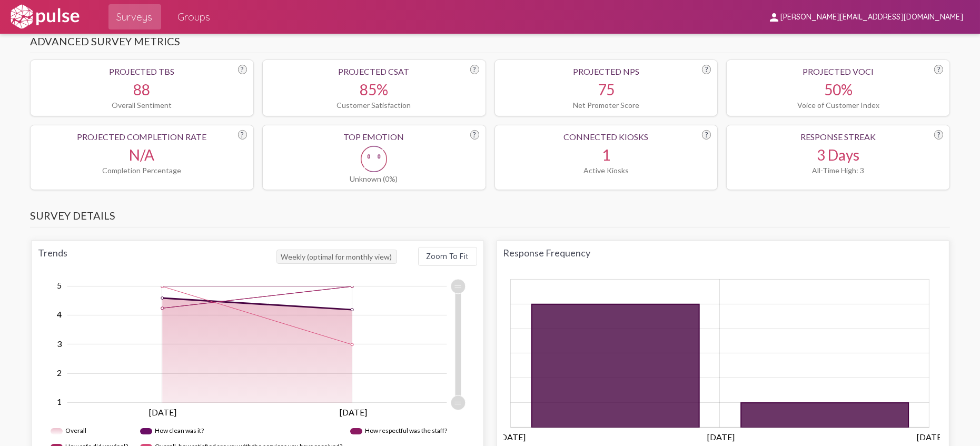 The width and height of the screenshot is (980, 446). I want to click on div: Projected CSAT, so click(374, 71).